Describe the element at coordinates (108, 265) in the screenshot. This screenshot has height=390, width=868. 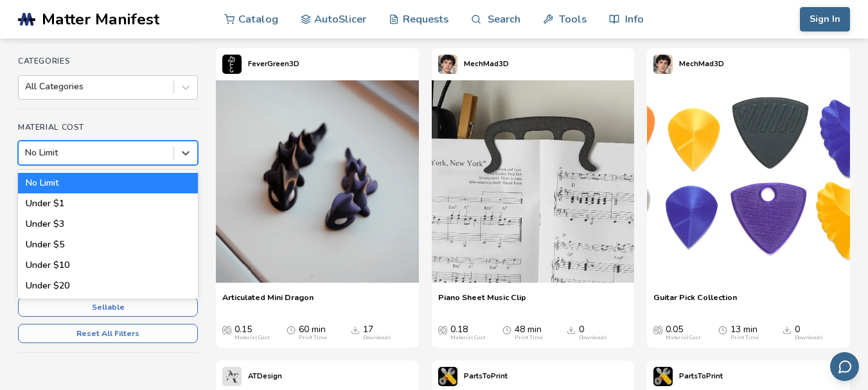
I see `div: Under $10` at that location.